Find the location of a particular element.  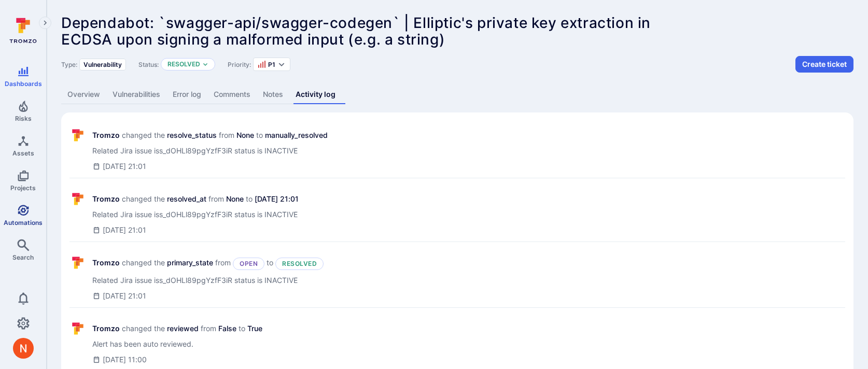

span: Status: is located at coordinates (148, 64).